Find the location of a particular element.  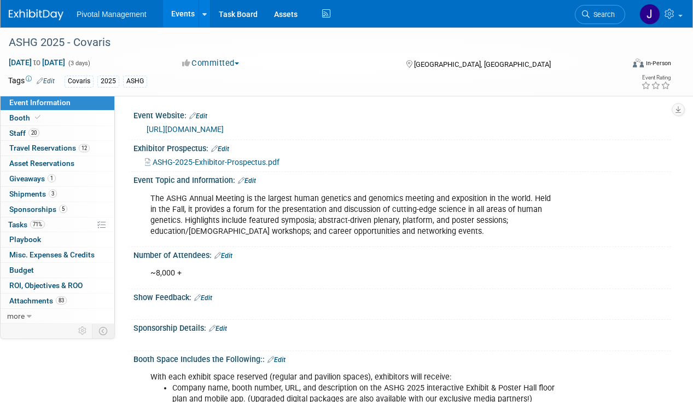

span: Attachments is located at coordinates (38, 300).